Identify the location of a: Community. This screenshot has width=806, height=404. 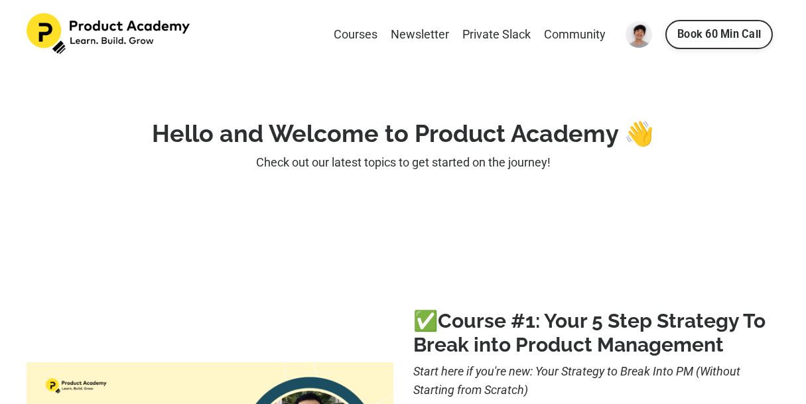
(574, 34).